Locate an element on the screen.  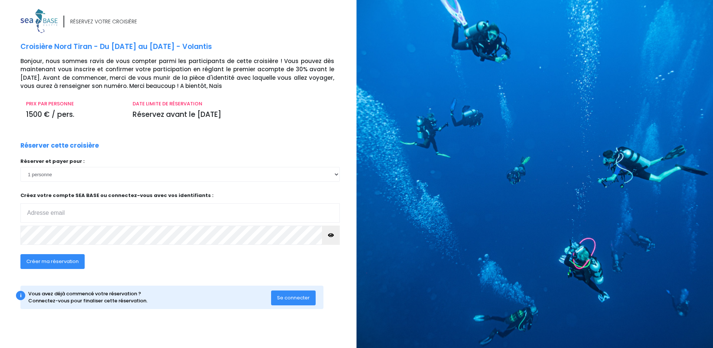
span: Se connecter is located at coordinates (293, 298).